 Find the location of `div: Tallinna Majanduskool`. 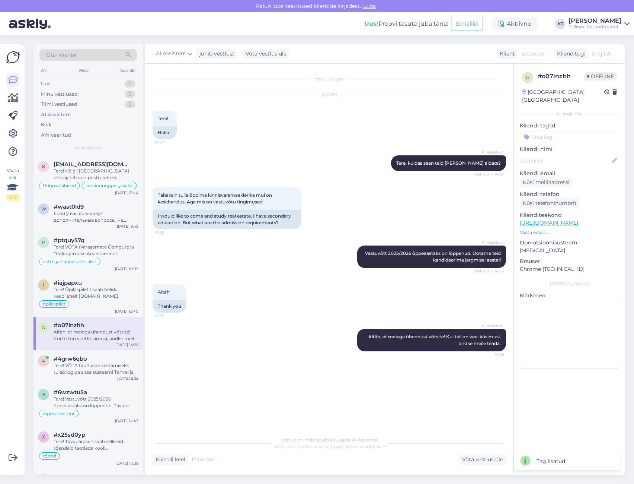

div: Tallinna Majanduskool is located at coordinates (595, 27).